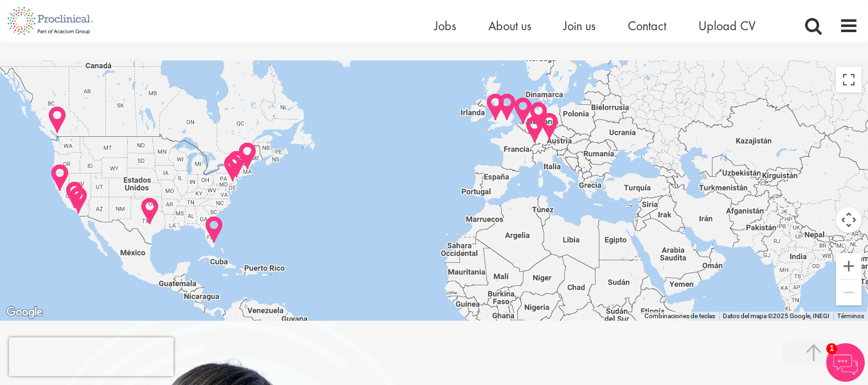 Image resolution: width=868 pixels, height=385 pixels. Describe the element at coordinates (647, 25) in the screenshot. I see `span: Contact` at that location.